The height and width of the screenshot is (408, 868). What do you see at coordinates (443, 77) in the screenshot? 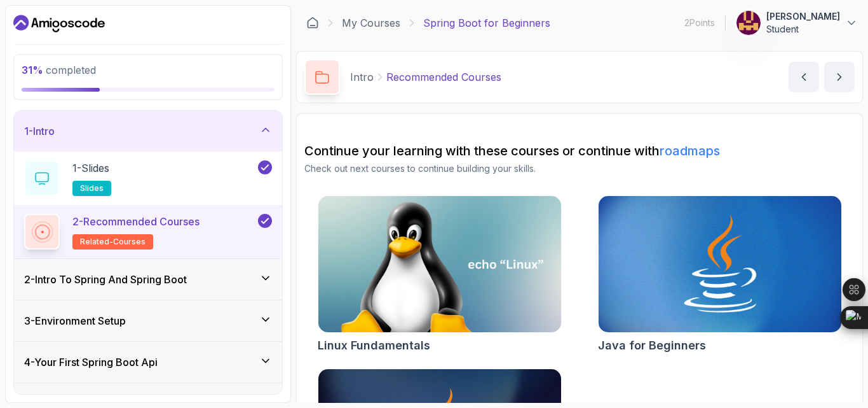
I see `p: Recommended Courses` at bounding box center [443, 77].